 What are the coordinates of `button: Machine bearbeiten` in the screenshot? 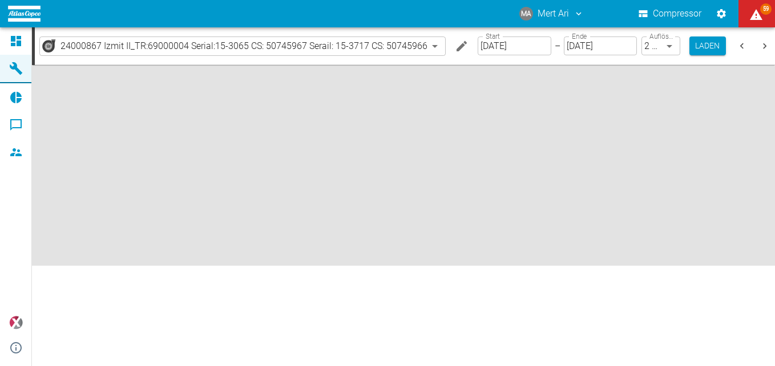 It's located at (462, 46).